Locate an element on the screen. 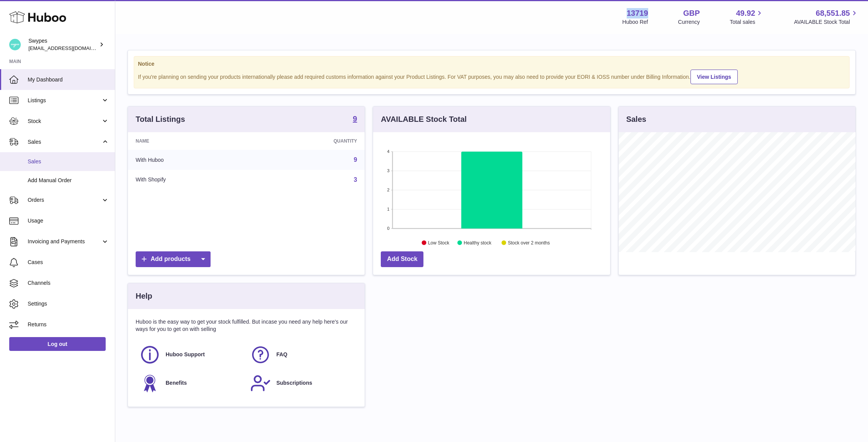 Image resolution: width=868 pixels, height=442 pixels. h3: Help is located at coordinates (143, 296).